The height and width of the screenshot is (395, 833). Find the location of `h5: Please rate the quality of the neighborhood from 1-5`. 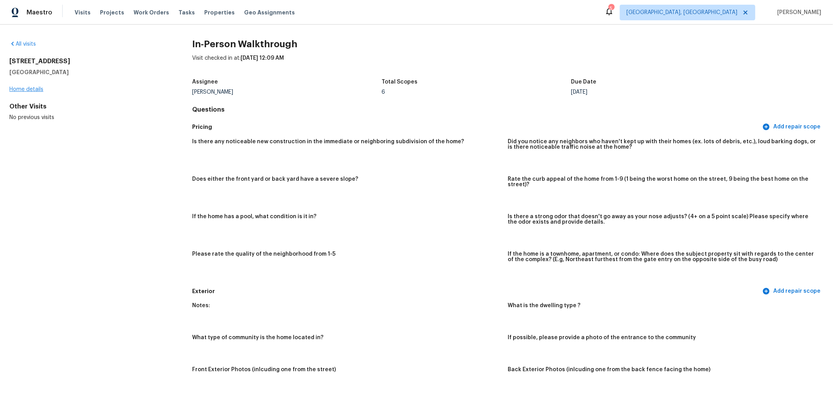

h5: Please rate the quality of the neighborhood from 1-5 is located at coordinates (264, 254).